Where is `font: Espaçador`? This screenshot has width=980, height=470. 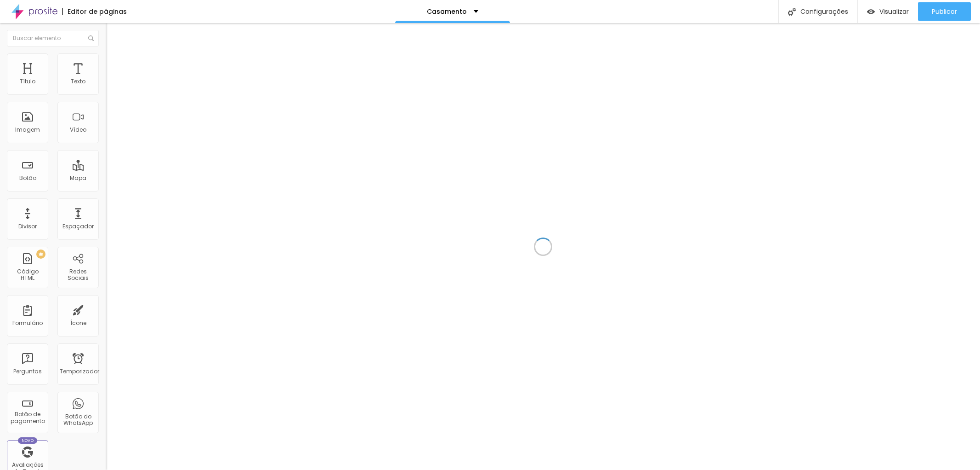 font: Espaçador is located at coordinates (78, 226).